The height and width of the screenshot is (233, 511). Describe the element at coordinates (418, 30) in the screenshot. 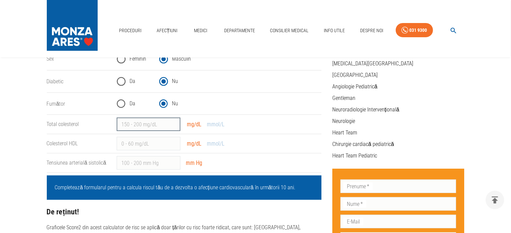

I see `div: 031 9300` at that location.